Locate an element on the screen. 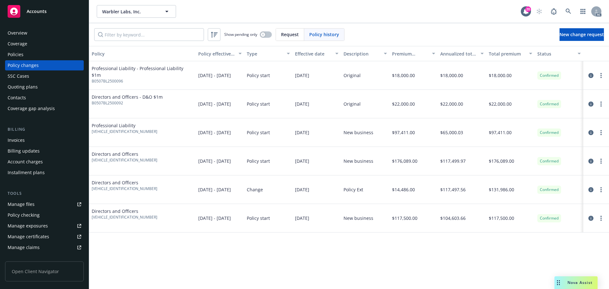  div: New business is located at coordinates (358, 132).